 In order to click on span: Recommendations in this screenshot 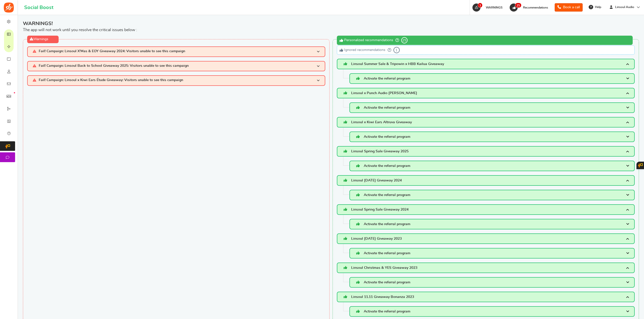, I will do `click(535, 8)`.